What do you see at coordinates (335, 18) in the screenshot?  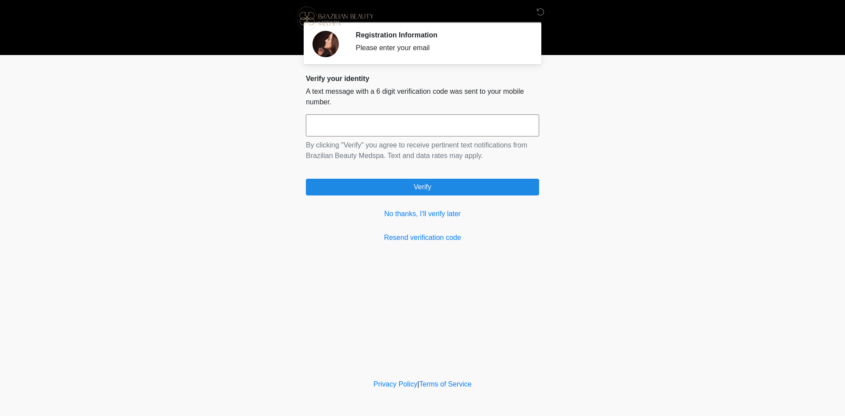 I see `img: Brazilian Beauty Medspa Logo` at bounding box center [335, 18].